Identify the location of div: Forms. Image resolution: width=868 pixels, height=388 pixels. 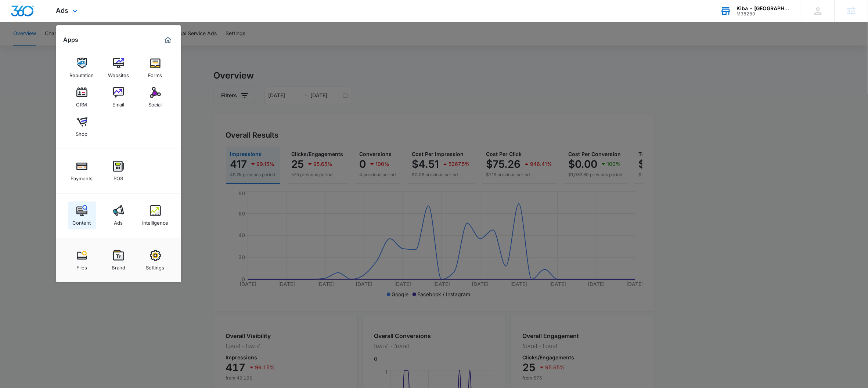
(155, 73).